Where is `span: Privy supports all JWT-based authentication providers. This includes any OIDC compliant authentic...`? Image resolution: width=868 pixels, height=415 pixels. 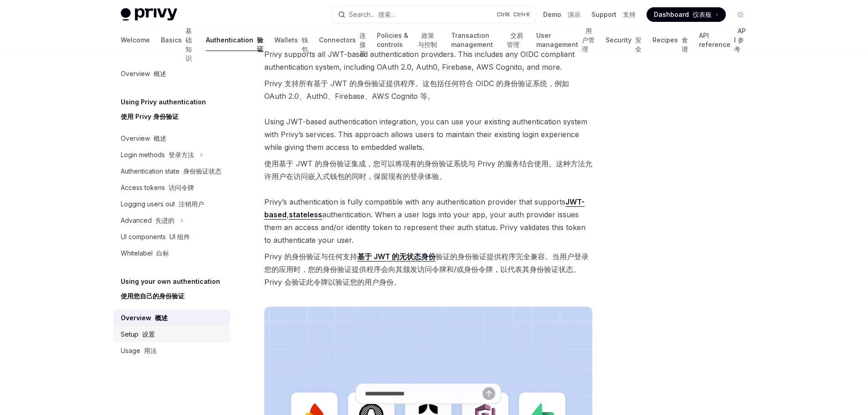
span: Privy supports all JWT-based authentication providers. This includes any OIDC compliant authentic... is located at coordinates (429, 77).